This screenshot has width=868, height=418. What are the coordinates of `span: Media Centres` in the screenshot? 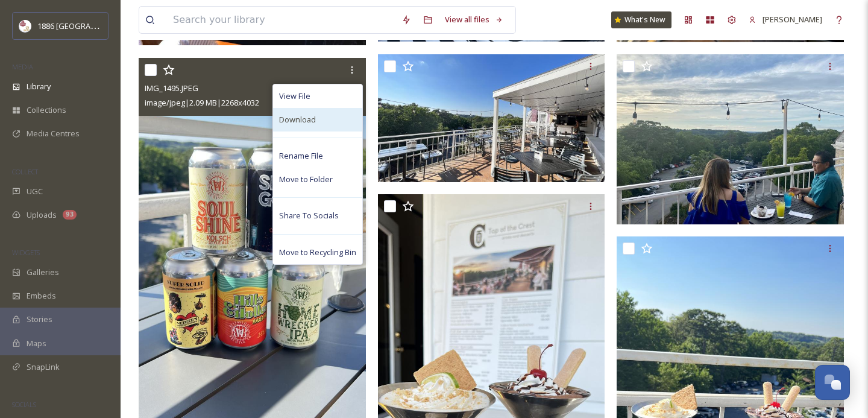 It's located at (53, 134).